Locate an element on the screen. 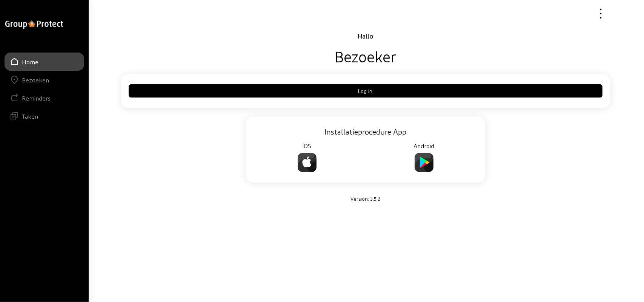 This screenshot has width=644, height=302. a: Reminders is located at coordinates (44, 98).